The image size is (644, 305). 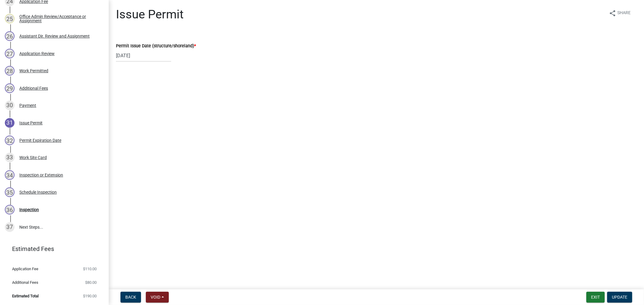 What do you see at coordinates (27, 106) in the screenshot?
I see `div: Payment` at bounding box center [27, 106].